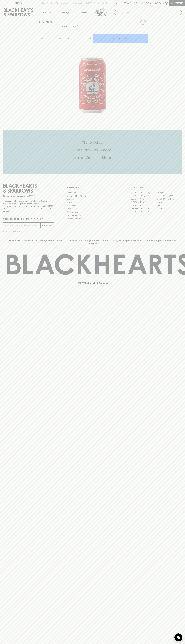 The height and width of the screenshot is (644, 185). I want to click on p: FIND US, so click(19, 3).